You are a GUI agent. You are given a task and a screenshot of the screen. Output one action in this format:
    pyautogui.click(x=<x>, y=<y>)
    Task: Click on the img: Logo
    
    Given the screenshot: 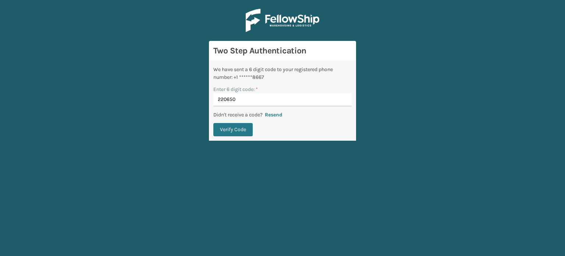 What is the action you would take?
    pyautogui.click(x=282, y=20)
    